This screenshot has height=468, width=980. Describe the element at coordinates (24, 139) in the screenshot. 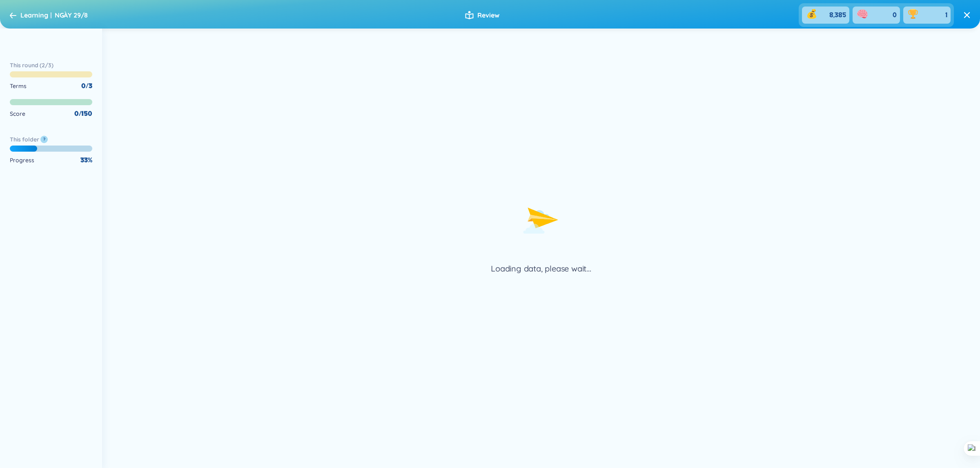

I see `h6: This folder` at that location.